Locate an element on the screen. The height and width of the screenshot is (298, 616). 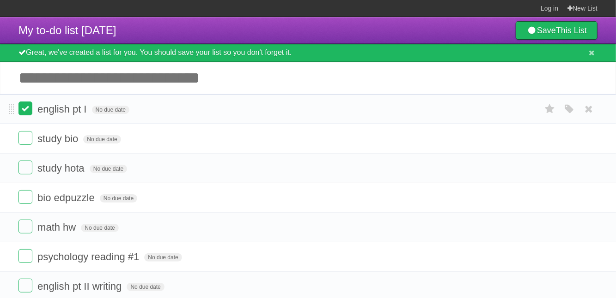
span: study bio is located at coordinates (59, 139).